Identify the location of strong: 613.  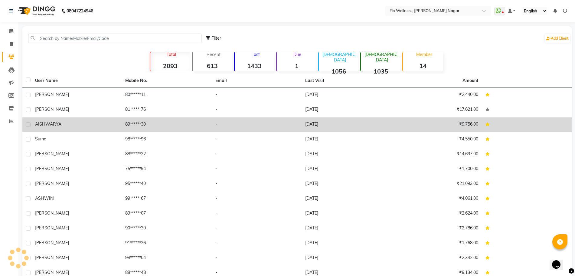
(212, 66).